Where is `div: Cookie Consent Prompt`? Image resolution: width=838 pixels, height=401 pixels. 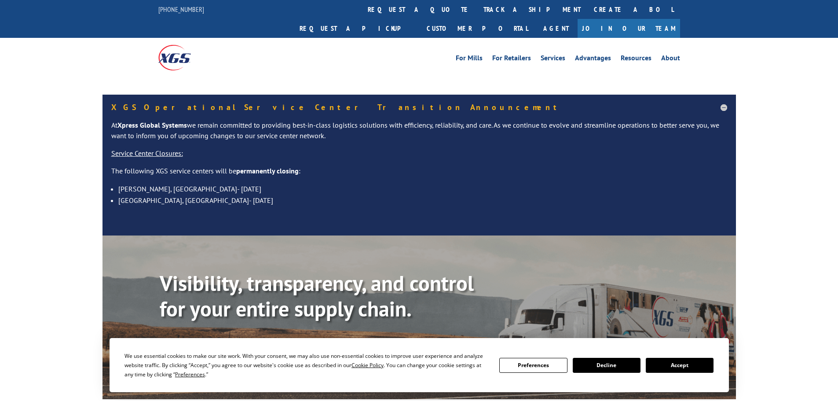
div: Cookie Consent Prompt is located at coordinates (419, 365).